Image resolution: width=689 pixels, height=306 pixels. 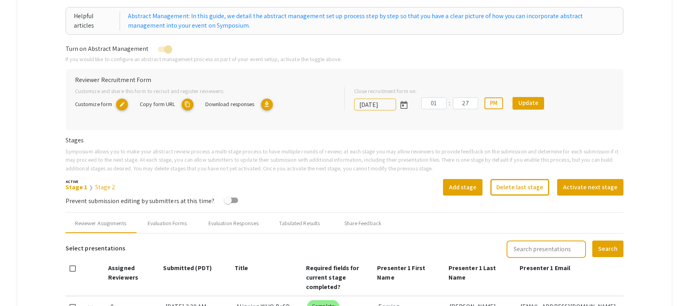 I want to click on button: Open calendar, so click(x=404, y=105).